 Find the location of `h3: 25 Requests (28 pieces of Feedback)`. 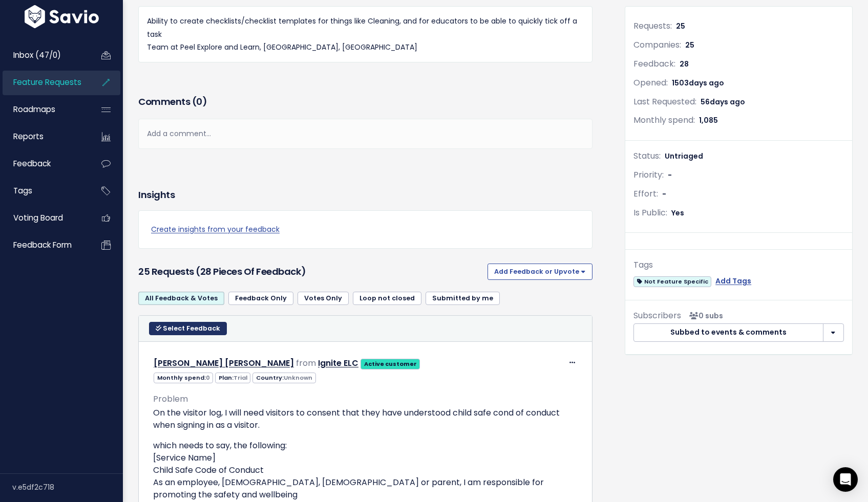

h3: 25 Requests (28 pieces of Feedback) is located at coordinates (310, 272).